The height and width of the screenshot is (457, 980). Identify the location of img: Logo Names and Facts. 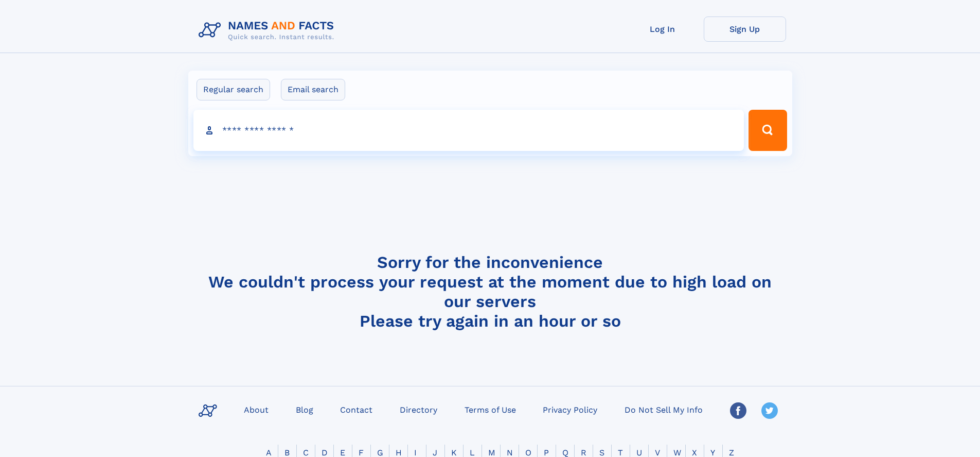
(269, 30).